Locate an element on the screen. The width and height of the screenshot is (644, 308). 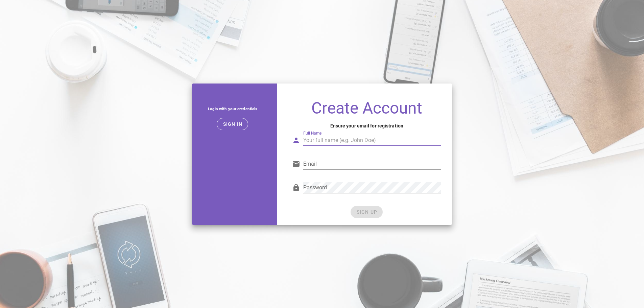
h4: Ensure your email for registration is located at coordinates (366, 126).